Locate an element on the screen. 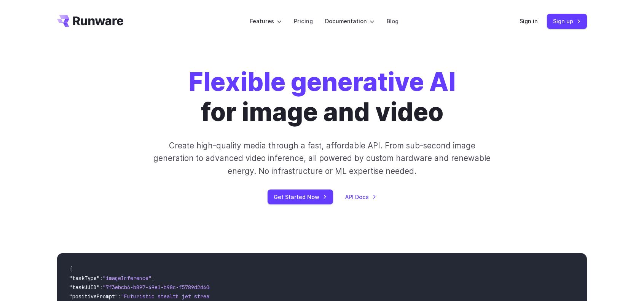  a: API Docs is located at coordinates (361, 197).